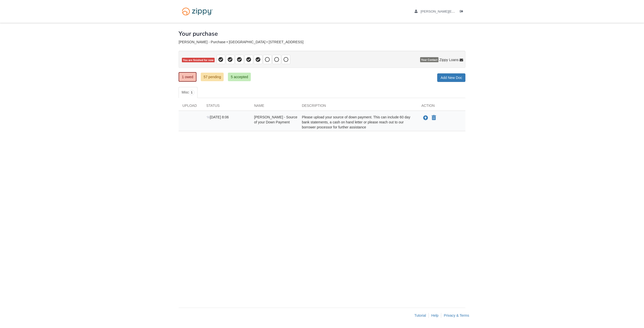  I want to click on h1: Your purchase, so click(198, 34).